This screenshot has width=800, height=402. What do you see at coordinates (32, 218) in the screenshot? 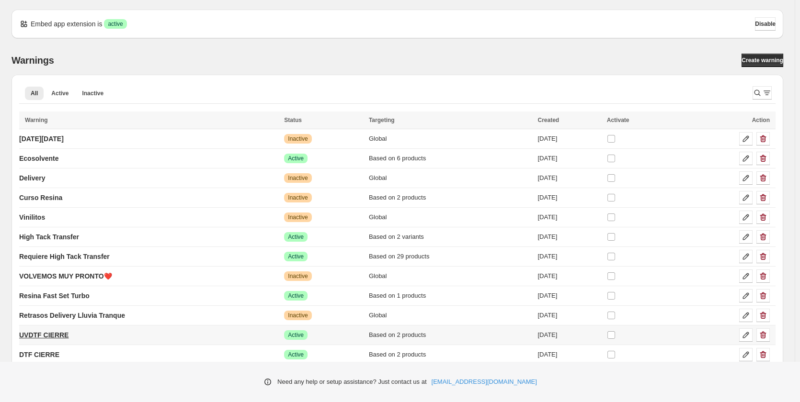
I see `p: Vinilitos` at bounding box center [32, 218].